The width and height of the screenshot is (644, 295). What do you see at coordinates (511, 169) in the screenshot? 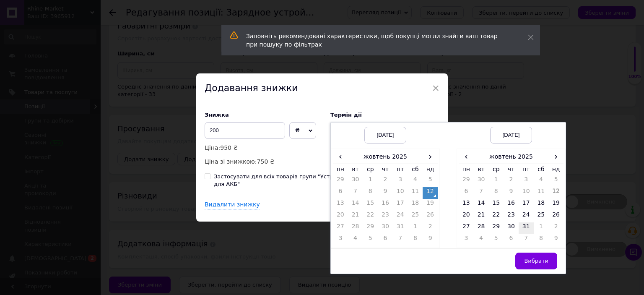
I see `th: чт` at bounding box center [511, 169].